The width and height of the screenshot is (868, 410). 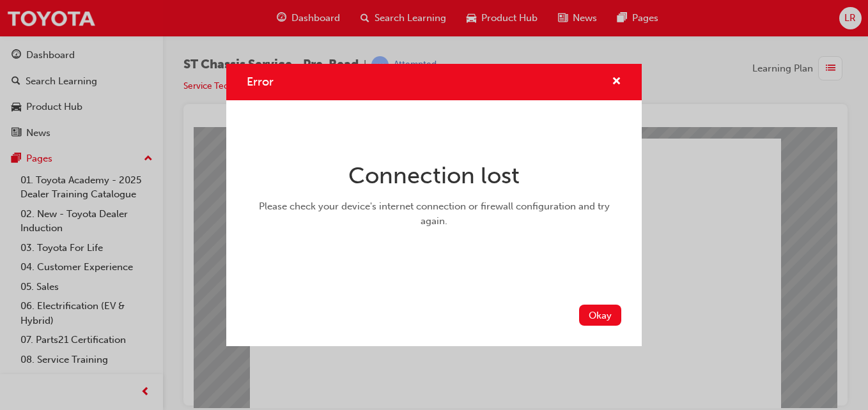 I want to click on span: Error, so click(x=260, y=82).